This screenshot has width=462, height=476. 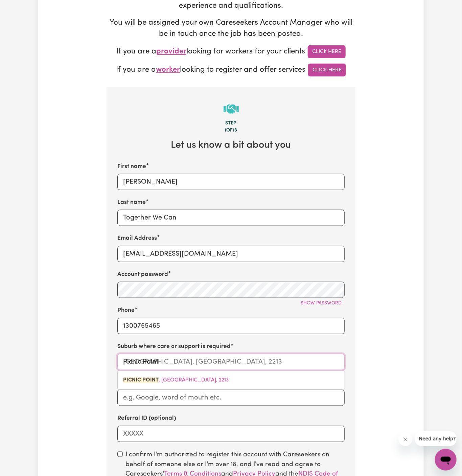 What do you see at coordinates (137, 239) in the screenshot?
I see `label: Email Address` at bounding box center [137, 239].